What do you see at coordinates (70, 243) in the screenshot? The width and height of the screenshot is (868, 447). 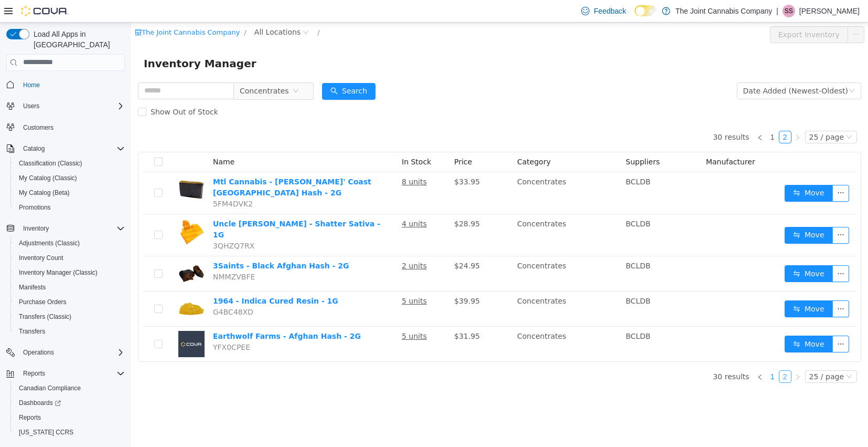 I see `button: Adjustments (Classic)` at bounding box center [70, 243].